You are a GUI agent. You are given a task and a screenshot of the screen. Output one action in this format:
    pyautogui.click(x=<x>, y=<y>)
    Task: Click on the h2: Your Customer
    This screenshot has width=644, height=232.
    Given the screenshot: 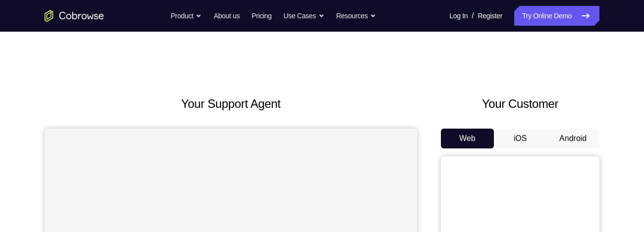 What is the action you would take?
    pyautogui.click(x=520, y=104)
    